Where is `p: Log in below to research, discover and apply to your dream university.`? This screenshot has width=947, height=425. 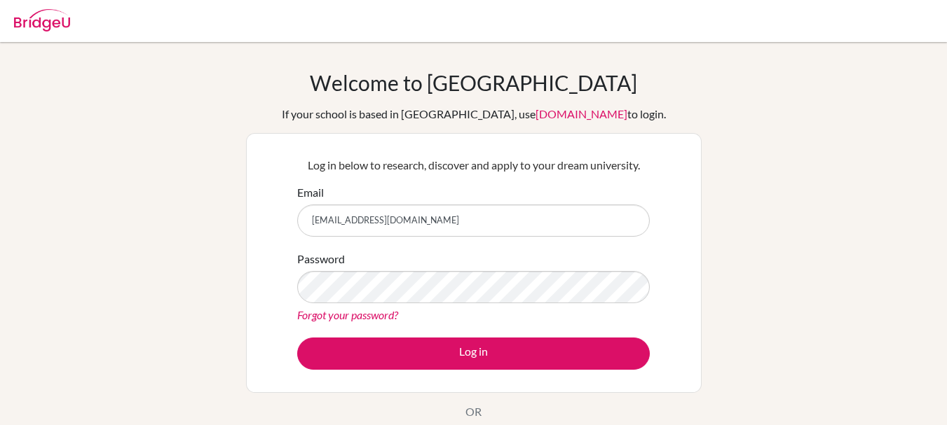
p: Log in below to research, discover and apply to your dream university. is located at coordinates (473, 165).